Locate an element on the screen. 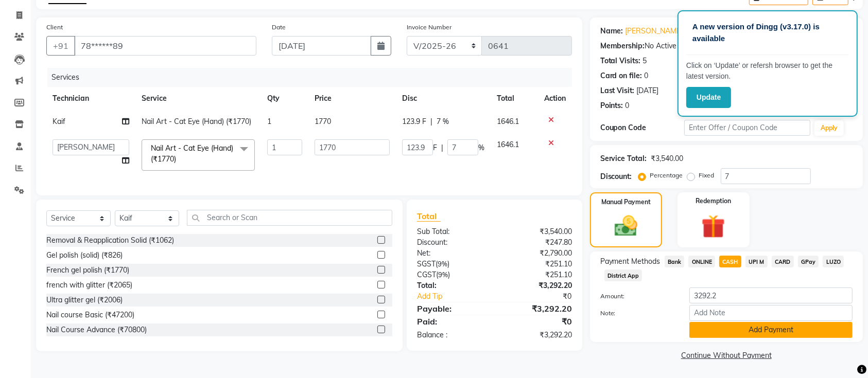 This screenshot has width=868, height=378. div: French gel polish (₹1770) is located at coordinates (88, 270).